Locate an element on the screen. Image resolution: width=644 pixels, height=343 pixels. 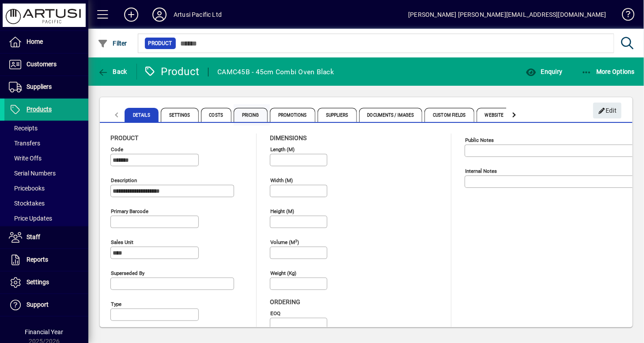
a: Transfers is located at coordinates (46, 143).